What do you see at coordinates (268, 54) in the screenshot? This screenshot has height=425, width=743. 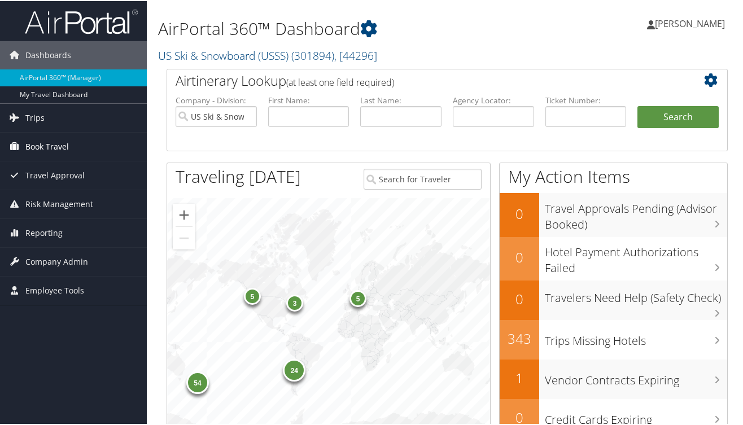 I see `a: US Ski & Snowboard (USSS)` at bounding box center [268, 54].